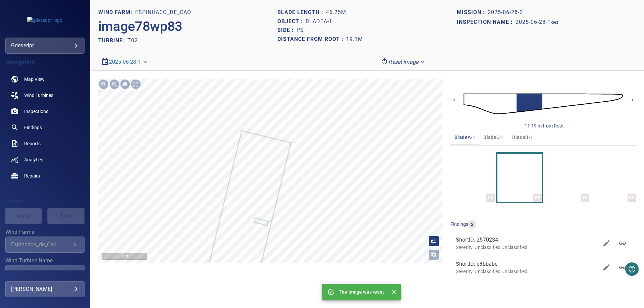 The image size is (644, 308). Describe the element at coordinates (486, 22) in the screenshot. I see `h1: Inspection name :` at that location.